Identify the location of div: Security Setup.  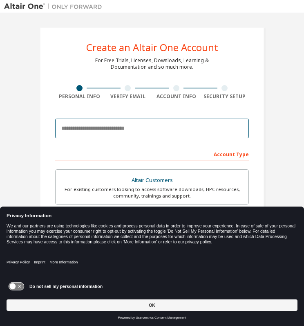
(225, 96).